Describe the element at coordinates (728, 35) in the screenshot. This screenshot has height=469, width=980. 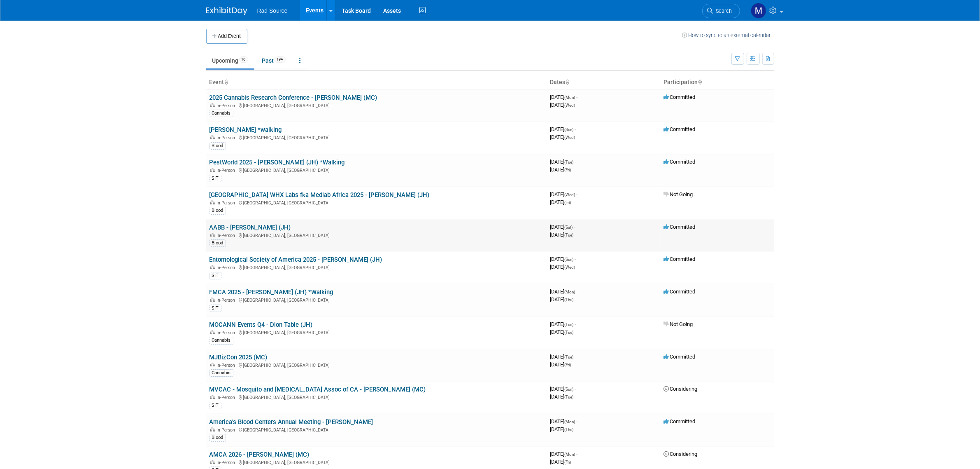
I see `a: How to sync to an external calendar...` at that location.